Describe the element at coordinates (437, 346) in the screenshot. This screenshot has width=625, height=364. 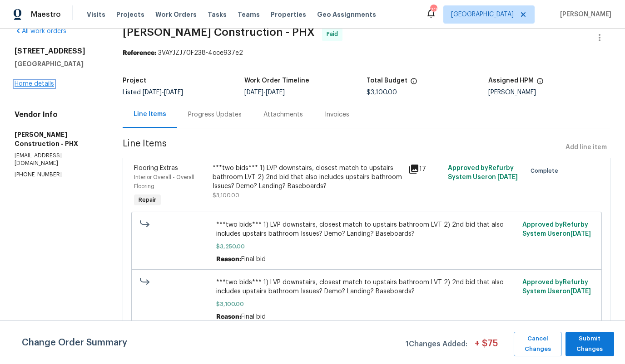
I see `span: 1 Changes Added:` at that location.